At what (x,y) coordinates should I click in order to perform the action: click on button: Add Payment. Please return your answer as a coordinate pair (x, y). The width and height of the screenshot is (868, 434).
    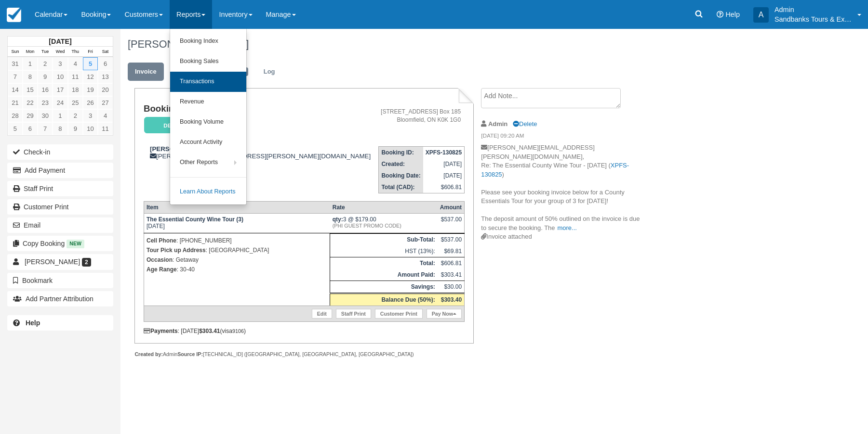
    Looking at the image, I should click on (61, 170).